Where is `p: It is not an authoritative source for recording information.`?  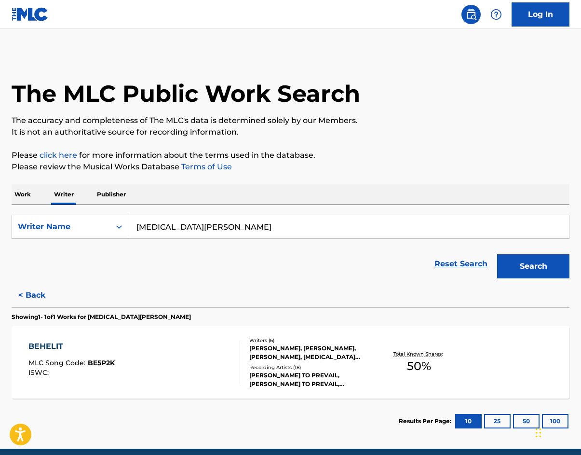
p: It is not an authoritative source for recording information. is located at coordinates (290, 132).